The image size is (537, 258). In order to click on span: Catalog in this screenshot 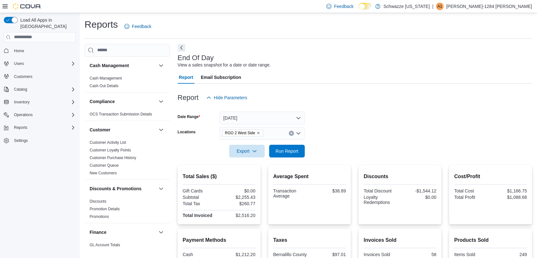, I will do `click(20, 89)`.